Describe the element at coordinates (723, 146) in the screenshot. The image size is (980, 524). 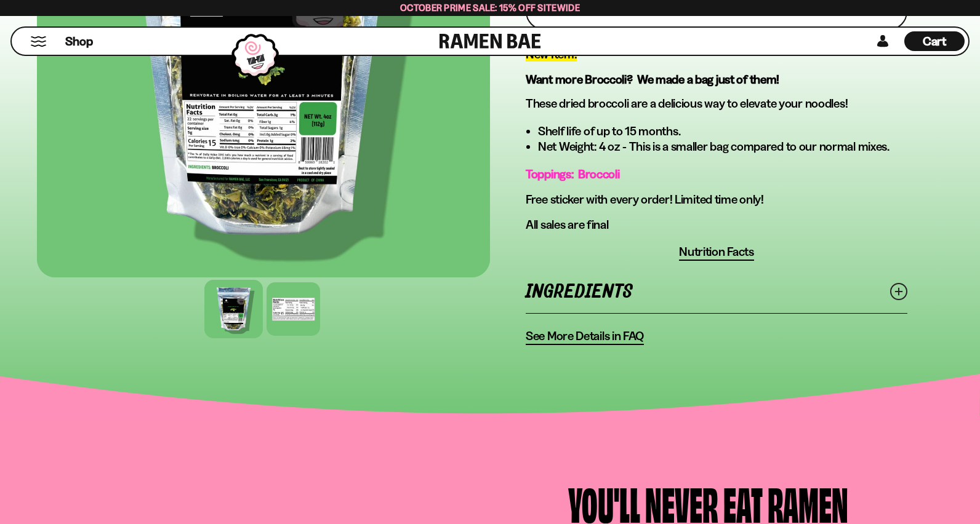
I see `li: Net Weight: 4 oz - This is a smaller bag compared to our normal mixes.` at that location.